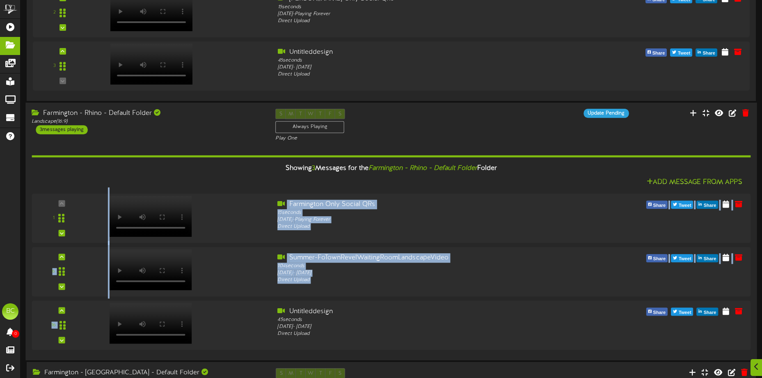 The image size is (762, 378). What do you see at coordinates (16, 334) in the screenshot?
I see `span: 0` at bounding box center [16, 334].